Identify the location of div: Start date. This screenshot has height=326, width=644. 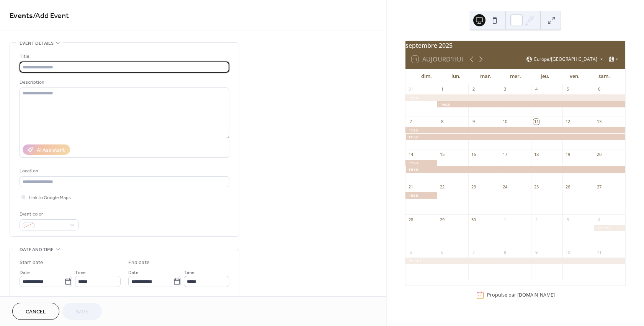
(31, 263).